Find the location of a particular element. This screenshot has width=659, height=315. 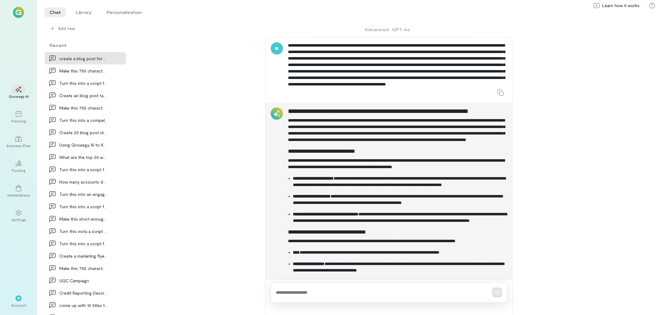

a: Settings is located at coordinates (19, 216).